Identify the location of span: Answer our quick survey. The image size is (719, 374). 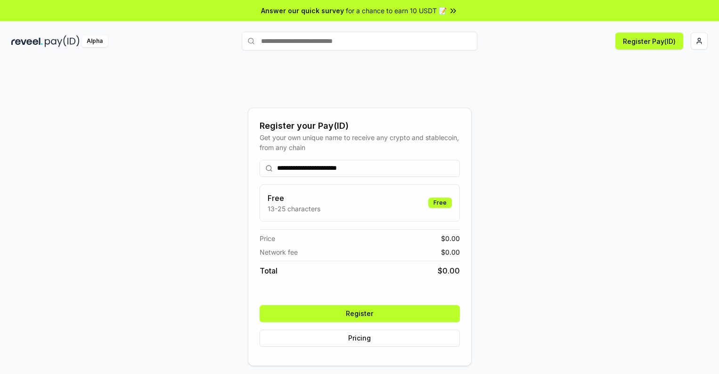
(303, 10).